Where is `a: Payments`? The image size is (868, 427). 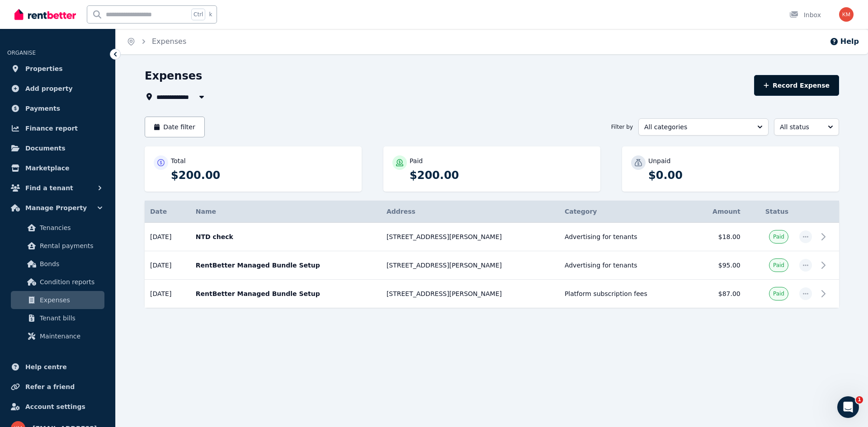 a: Payments is located at coordinates (57, 108).